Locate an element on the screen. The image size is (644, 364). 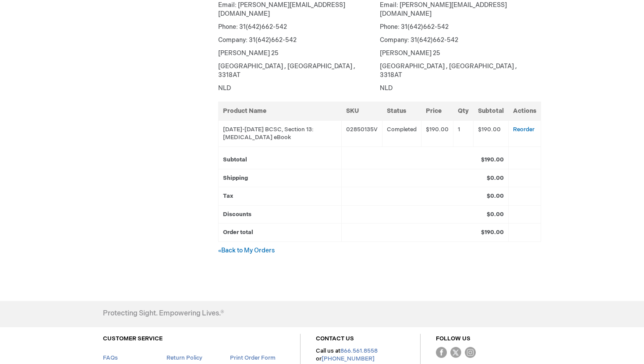
th: Subtotal is located at coordinates (491, 111).